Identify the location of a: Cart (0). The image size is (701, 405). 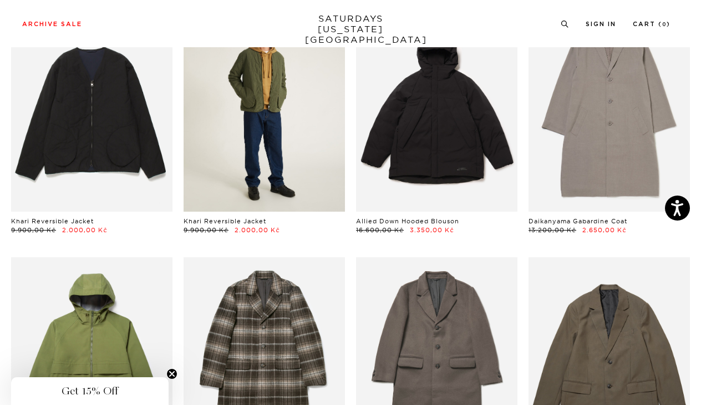
(652, 24).